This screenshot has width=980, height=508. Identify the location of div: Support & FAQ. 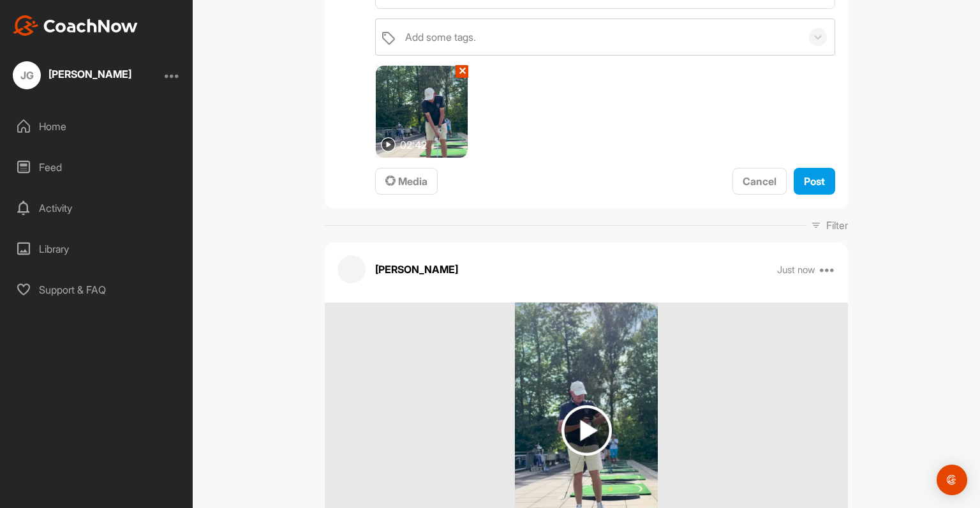
(97, 290).